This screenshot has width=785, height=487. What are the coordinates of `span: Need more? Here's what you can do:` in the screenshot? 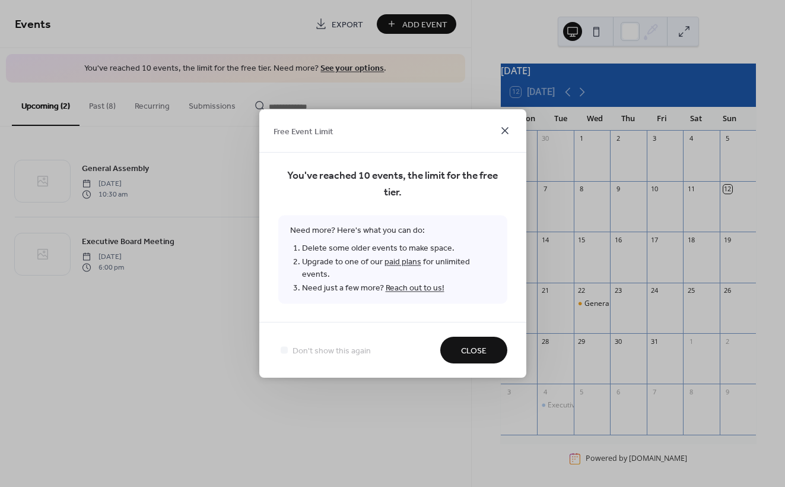 It's located at (393, 259).